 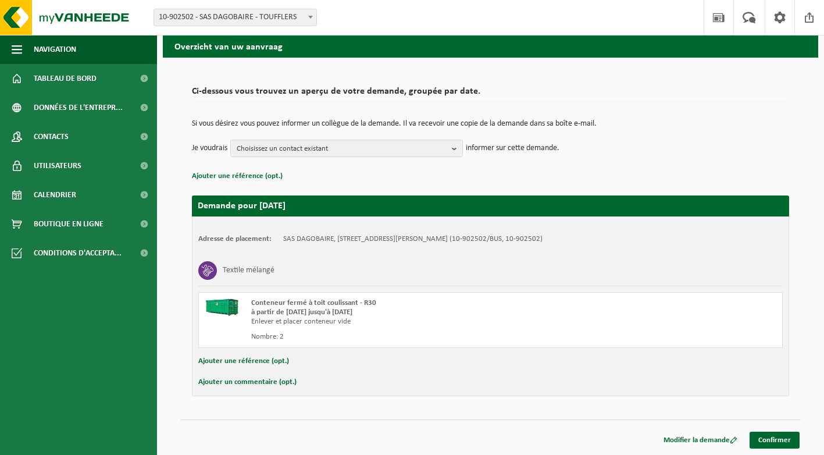 I want to click on h3: Textile mélangé, so click(x=248, y=270).